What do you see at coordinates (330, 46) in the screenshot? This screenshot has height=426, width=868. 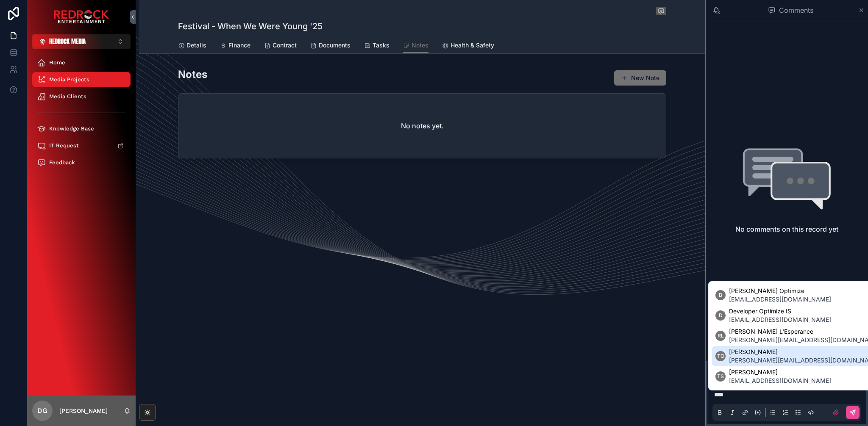 I see `a: Documents` at bounding box center [330, 46].